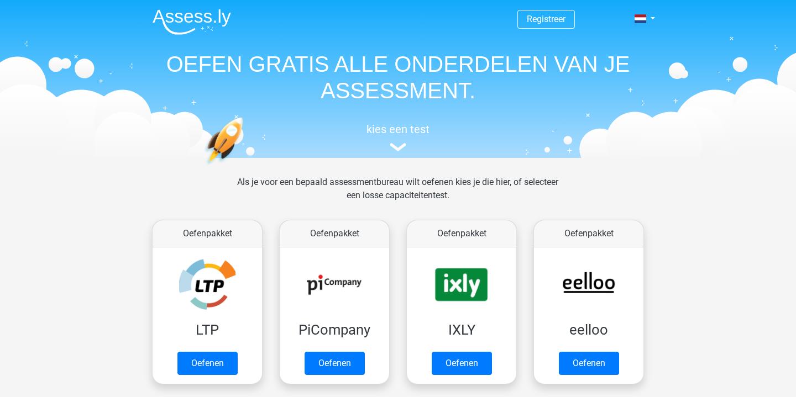  Describe the element at coordinates (398, 129) in the screenshot. I see `h5: kies een test` at that location.